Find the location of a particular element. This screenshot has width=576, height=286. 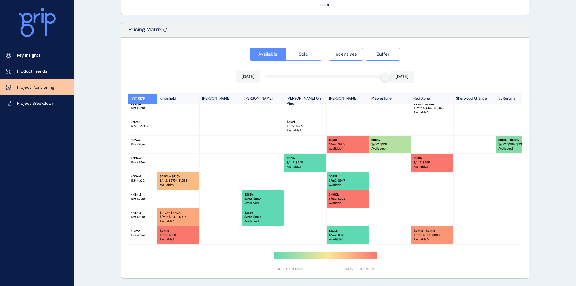

p: 12.5 m x 30 m is located at coordinates (142, 126).